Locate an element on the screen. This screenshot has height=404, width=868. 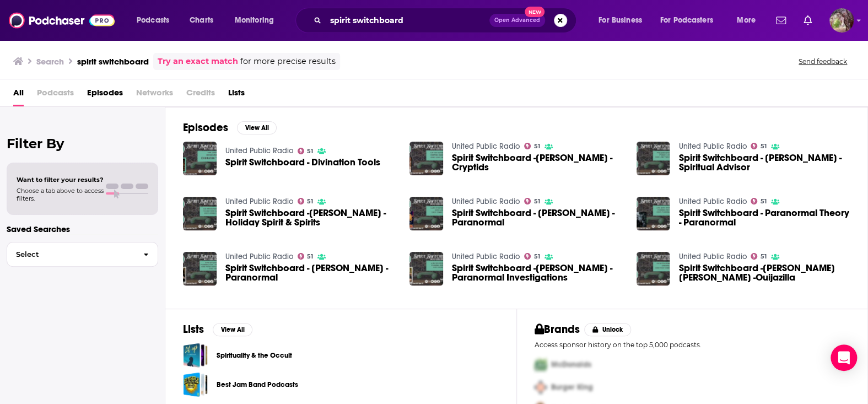
span: Spirituality & the Occult is located at coordinates (195, 355).